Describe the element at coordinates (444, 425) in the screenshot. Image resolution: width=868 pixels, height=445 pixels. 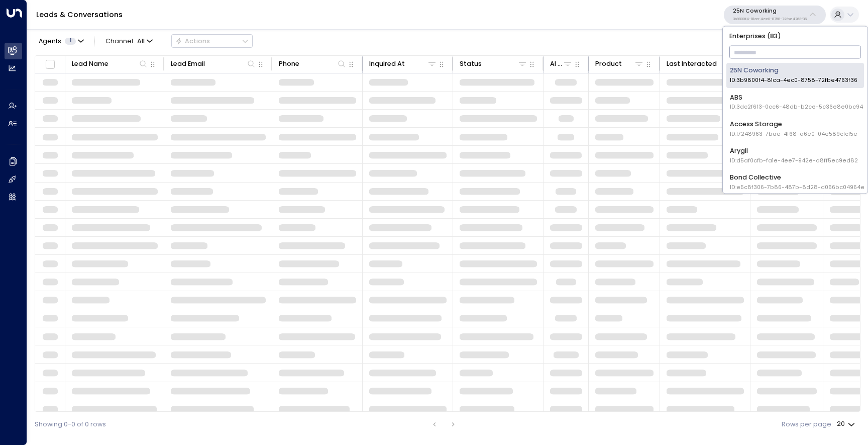
I see `nav: pagination navigation` at that location.